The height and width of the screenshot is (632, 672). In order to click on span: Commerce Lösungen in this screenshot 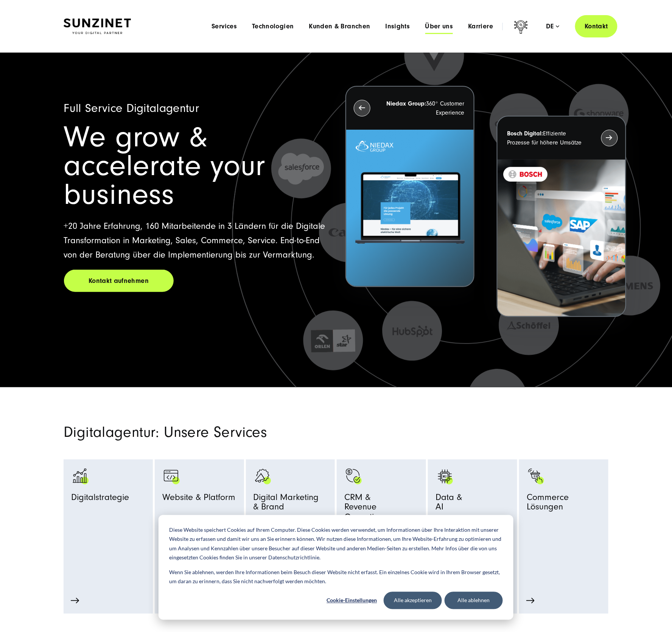, I will do `click(564, 505)`.